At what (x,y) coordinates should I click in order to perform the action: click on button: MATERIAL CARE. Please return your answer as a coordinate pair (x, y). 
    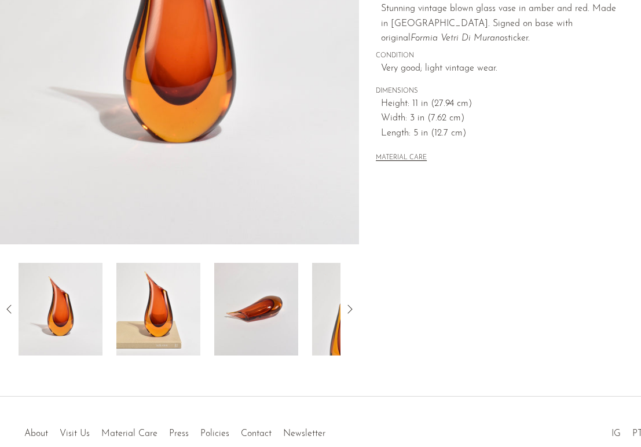
    Looking at the image, I should click on (401, 158).